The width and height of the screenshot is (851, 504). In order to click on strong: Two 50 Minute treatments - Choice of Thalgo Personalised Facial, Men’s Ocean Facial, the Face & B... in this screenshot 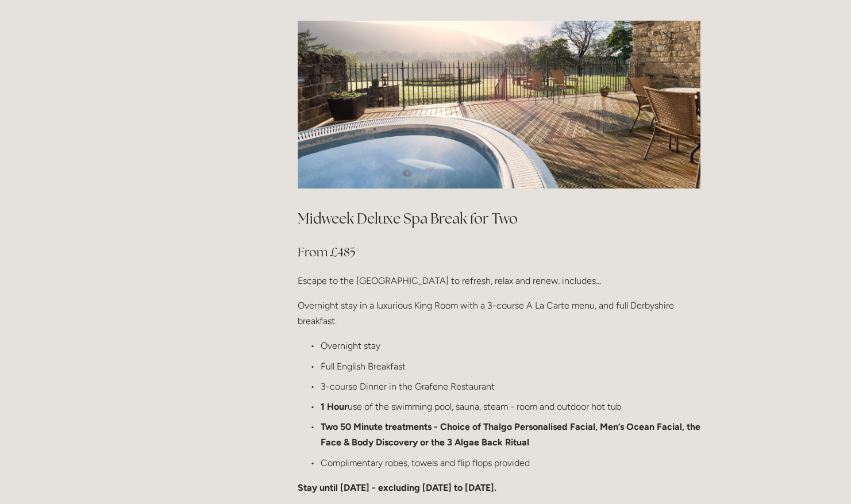, I will do `click(511, 434)`.